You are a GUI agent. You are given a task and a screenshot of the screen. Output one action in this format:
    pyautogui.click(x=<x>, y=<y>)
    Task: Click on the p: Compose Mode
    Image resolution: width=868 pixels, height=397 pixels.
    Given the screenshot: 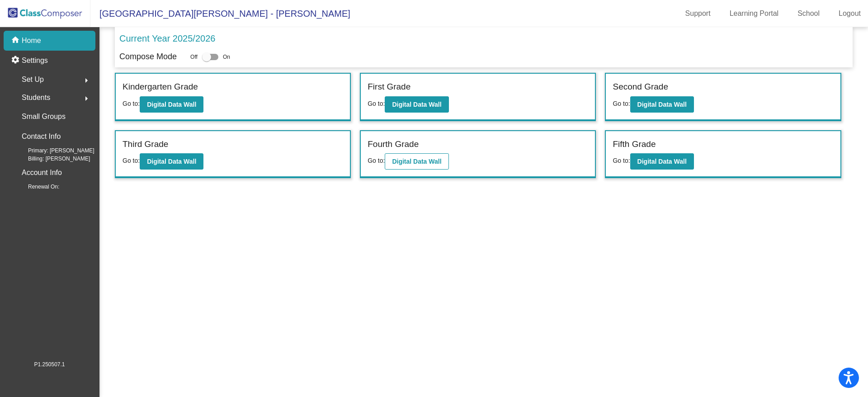 What is the action you would take?
    pyautogui.click(x=148, y=56)
    